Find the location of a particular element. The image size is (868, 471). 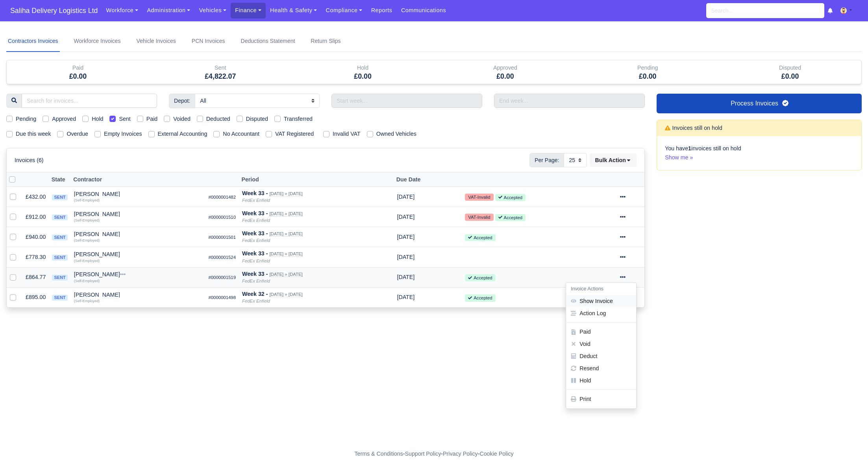

button: Paid is located at coordinates (601, 332).